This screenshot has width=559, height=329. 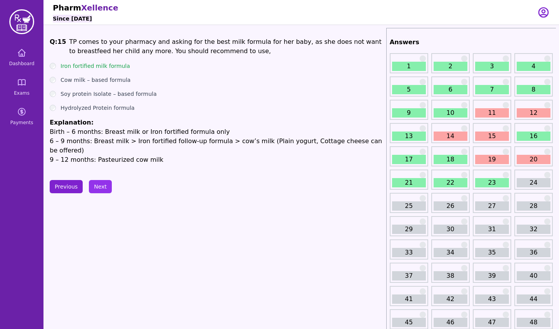 I want to click on a: 14, so click(x=450, y=136).